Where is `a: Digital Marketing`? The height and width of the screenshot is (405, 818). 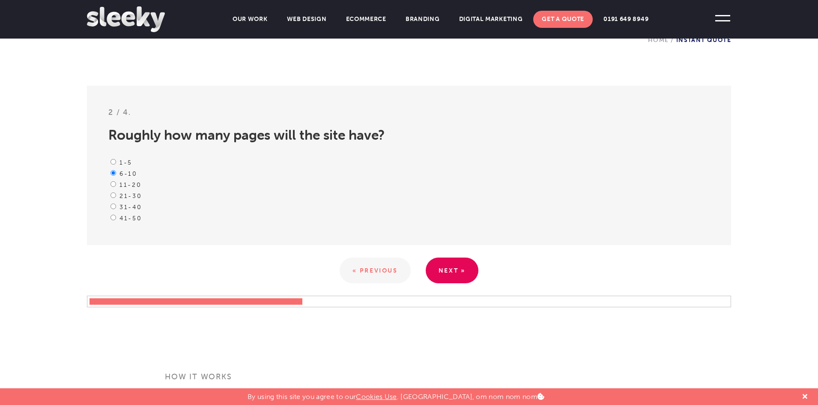 a: Digital Marketing is located at coordinates (491, 19).